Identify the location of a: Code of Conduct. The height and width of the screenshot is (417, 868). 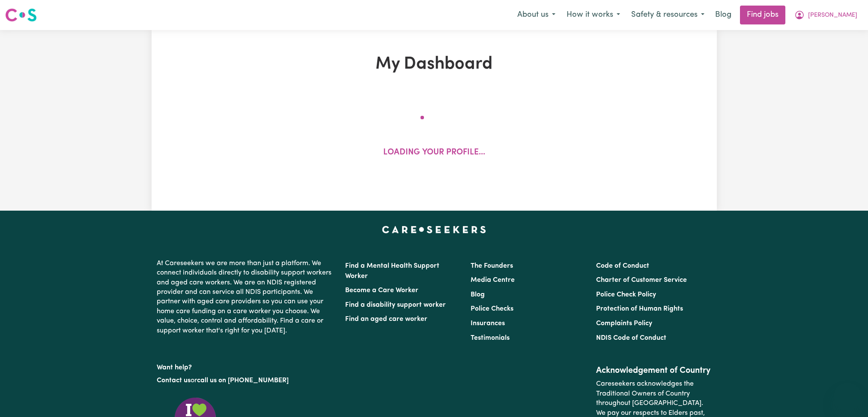
(623, 266).